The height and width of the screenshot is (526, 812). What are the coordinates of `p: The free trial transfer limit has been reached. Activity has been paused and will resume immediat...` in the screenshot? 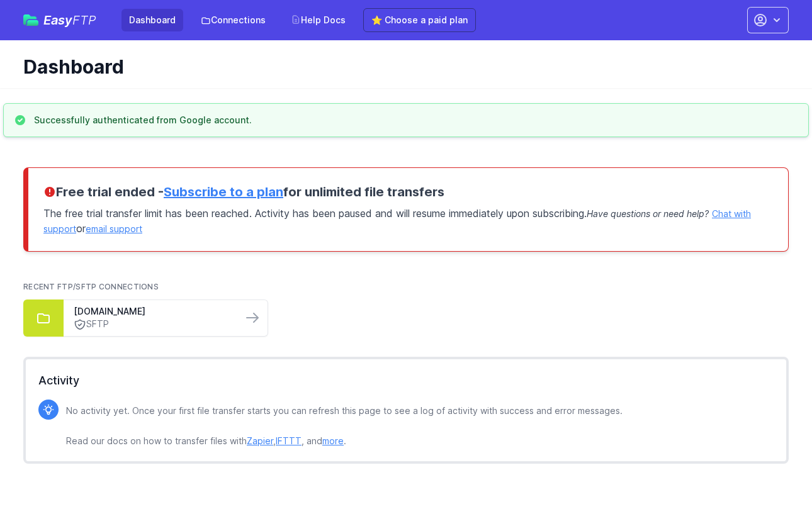 It's located at (407, 218).